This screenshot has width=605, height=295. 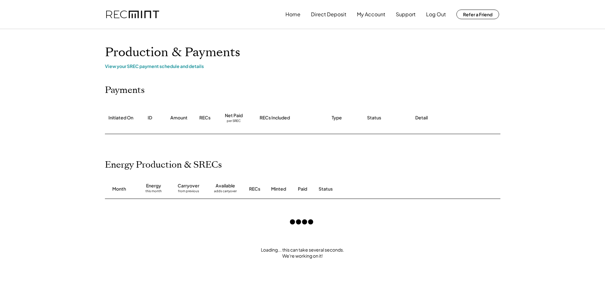 I want to click on button: Log Out, so click(x=436, y=14).